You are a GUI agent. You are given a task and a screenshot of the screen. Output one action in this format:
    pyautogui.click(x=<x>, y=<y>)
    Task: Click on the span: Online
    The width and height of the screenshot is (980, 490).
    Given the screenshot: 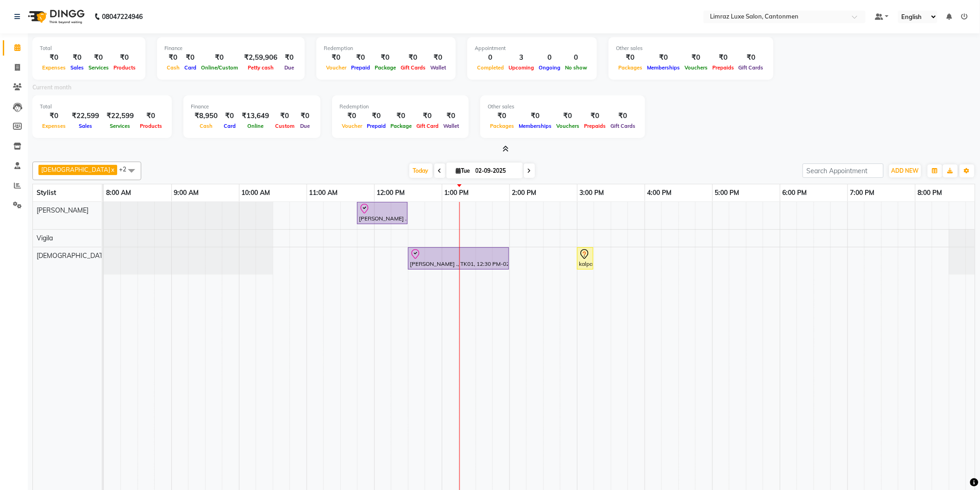 What is the action you would take?
    pyautogui.click(x=255, y=126)
    